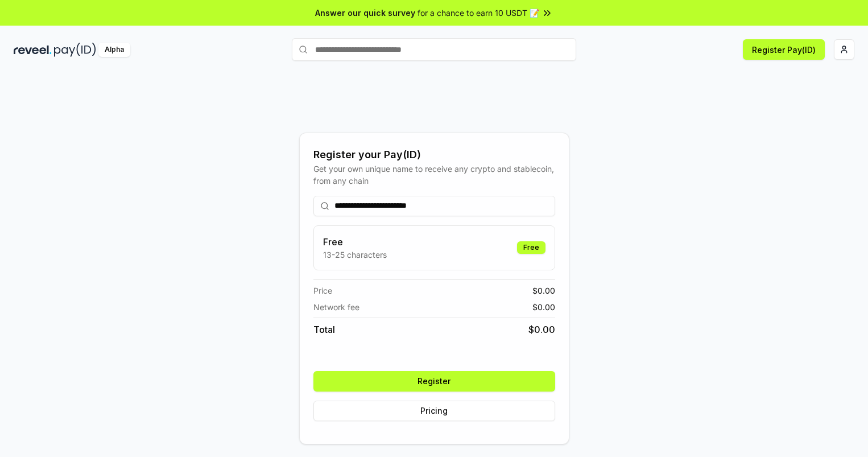 The width and height of the screenshot is (868, 457). I want to click on span: Total, so click(324, 329).